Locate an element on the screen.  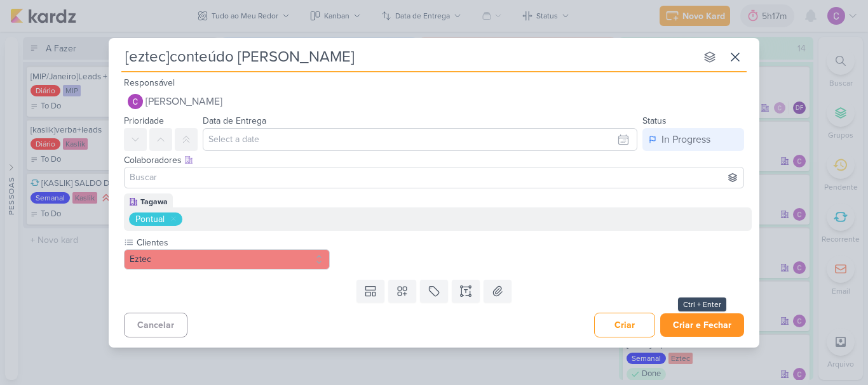
button: Cancelar is located at coordinates (155, 325).